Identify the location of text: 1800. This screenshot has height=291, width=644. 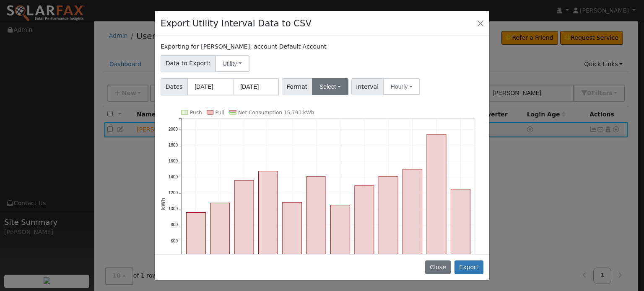
(173, 145).